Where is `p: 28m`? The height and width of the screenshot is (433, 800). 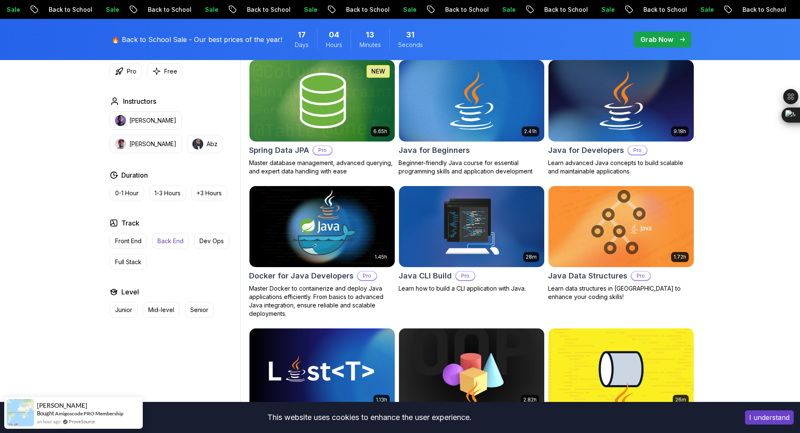
p: 28m is located at coordinates (531, 257).